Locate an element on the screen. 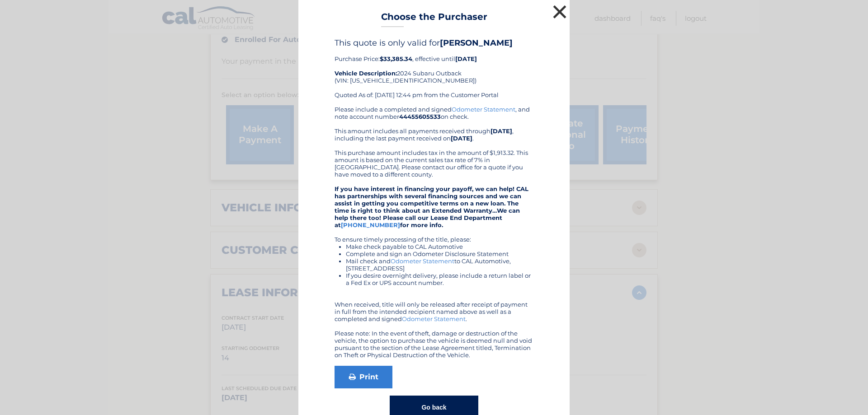  b: $33,385.34 is located at coordinates (396, 59).